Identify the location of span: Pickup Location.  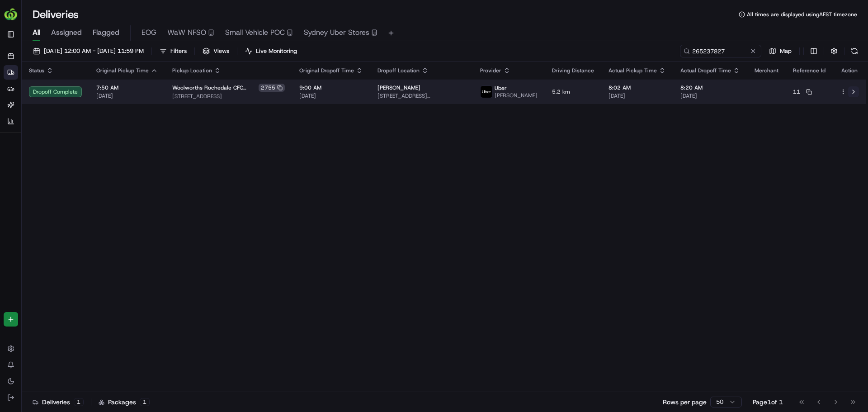
(192, 71).